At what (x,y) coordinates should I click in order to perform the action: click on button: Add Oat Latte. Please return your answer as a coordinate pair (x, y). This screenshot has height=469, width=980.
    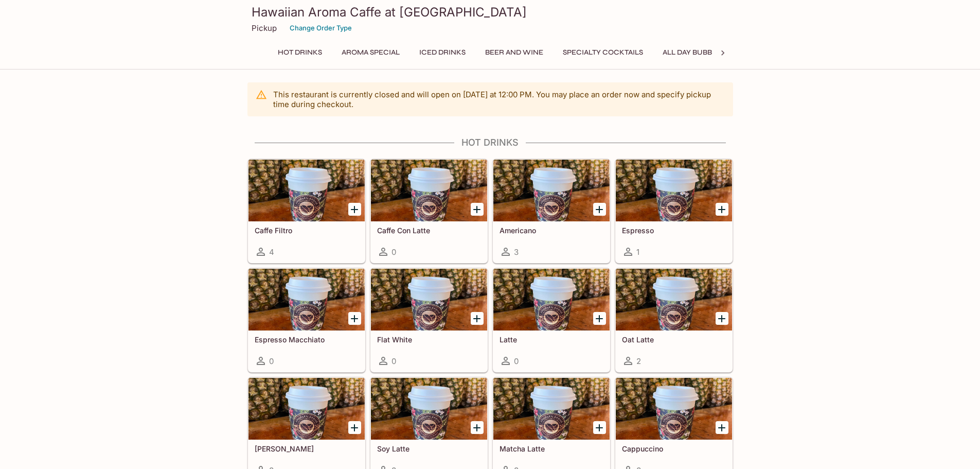
    Looking at the image, I should click on (722, 318).